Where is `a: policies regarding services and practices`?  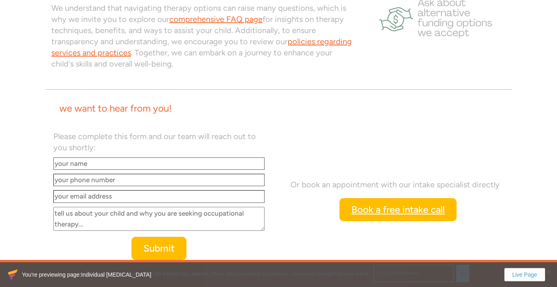
a: policies regarding services and practices is located at coordinates (202, 47).